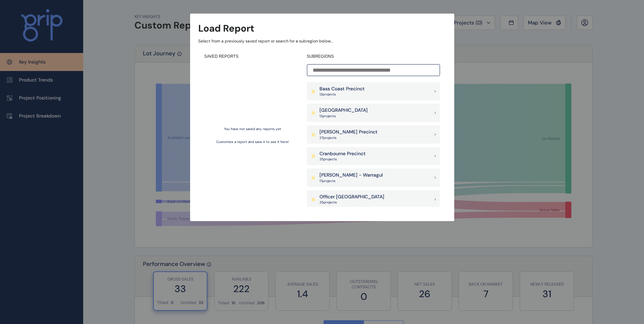  What do you see at coordinates (374, 57) in the screenshot?
I see `h4: SUBREGIONS` at bounding box center [374, 57].